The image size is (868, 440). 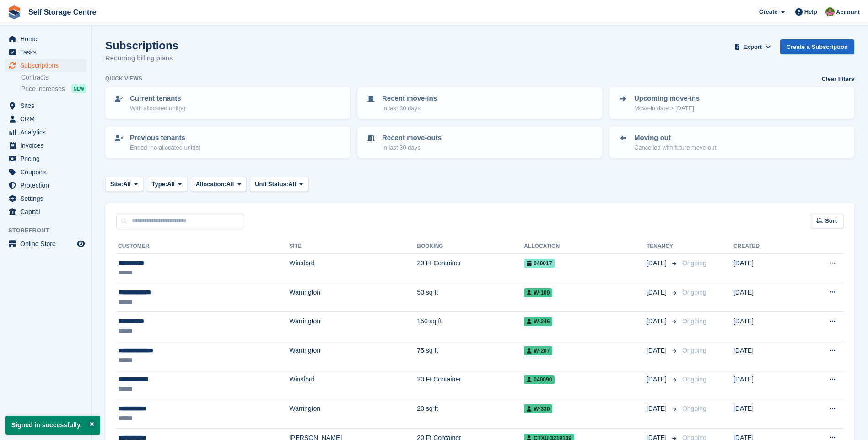 What do you see at coordinates (538, 292) in the screenshot?
I see `span: W-109` at bounding box center [538, 292].